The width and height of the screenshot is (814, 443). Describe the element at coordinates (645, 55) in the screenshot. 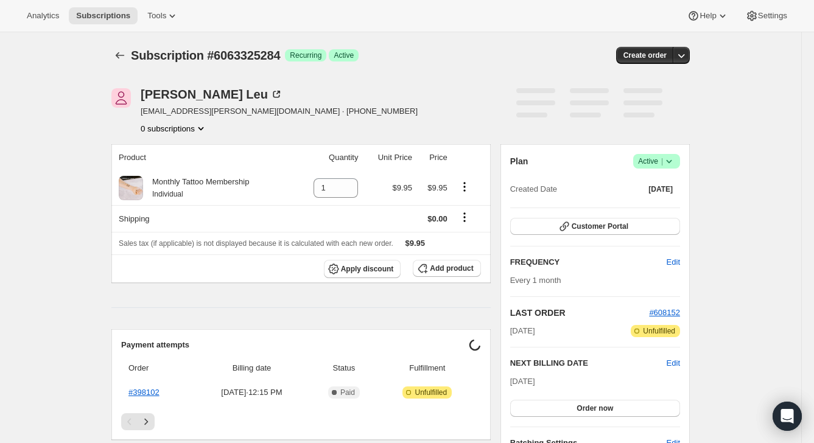

I see `button: Create order` at that location.